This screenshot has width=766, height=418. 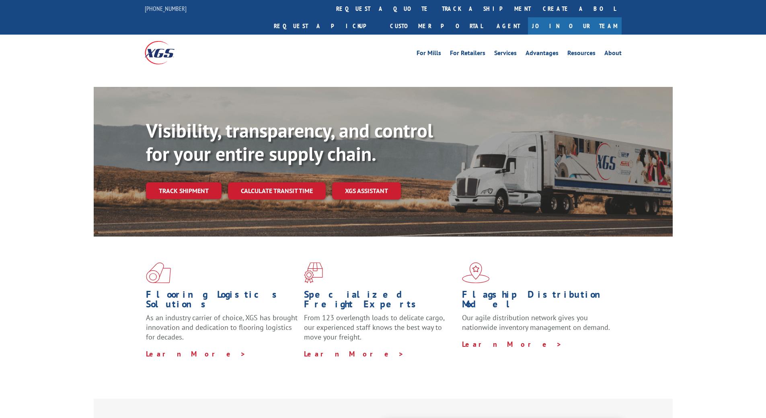 What do you see at coordinates (222, 301) in the screenshot?
I see `h1: Flooring Logistics Solutions` at bounding box center [222, 301].